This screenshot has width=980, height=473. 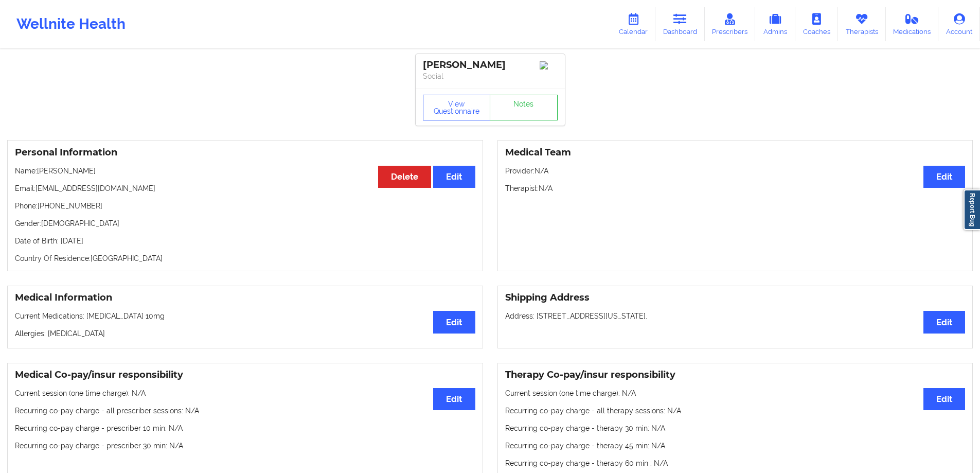 I want to click on p: Recurring co-pay charge - all therapy sessions : N/A, so click(x=735, y=411).